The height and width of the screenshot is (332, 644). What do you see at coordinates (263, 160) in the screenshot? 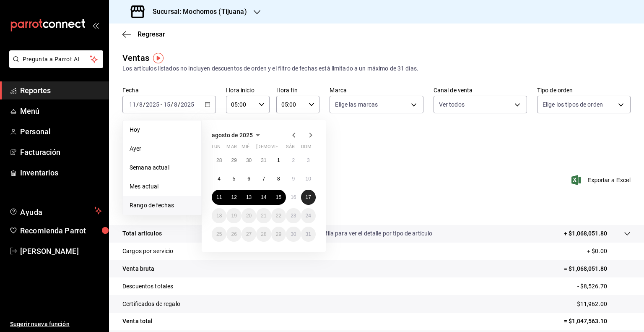
I see `button: 31 de julio de 2025` at bounding box center [263, 160].